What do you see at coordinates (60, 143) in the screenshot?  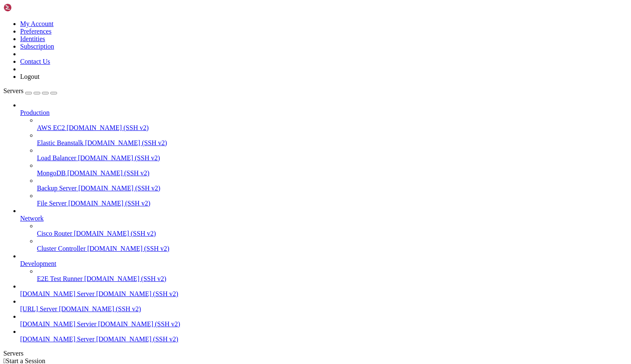 I see `span: Elastic Beanstalk` at bounding box center [60, 143].